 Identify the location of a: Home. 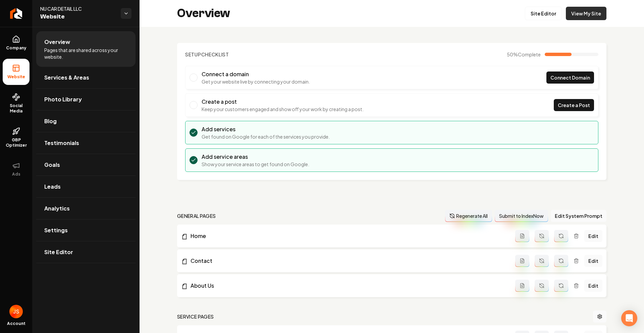
(348, 235).